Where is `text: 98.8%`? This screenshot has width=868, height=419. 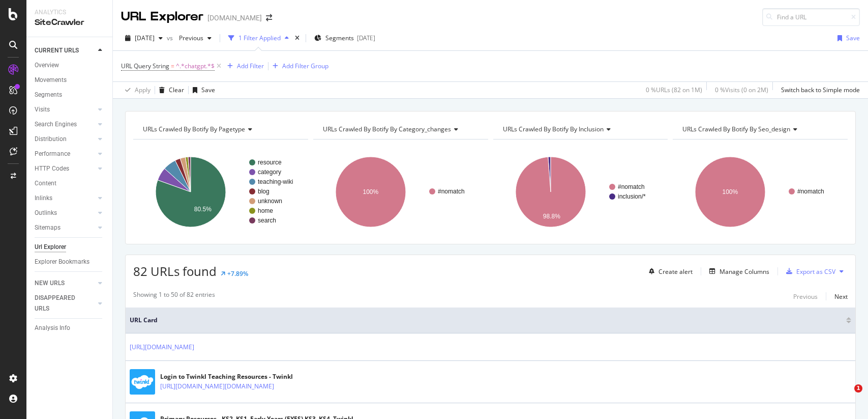
text: 98.8% is located at coordinates (551, 216).